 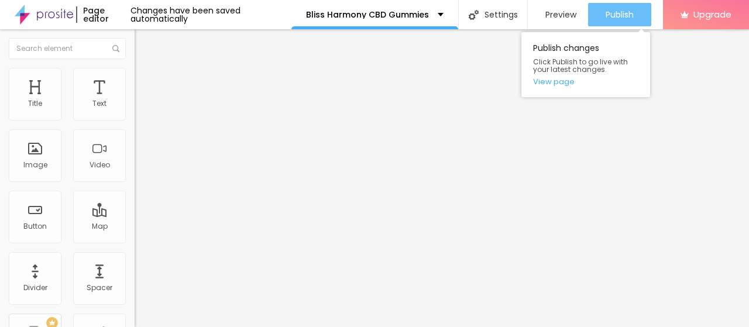 I want to click on div: Text, so click(x=100, y=104).